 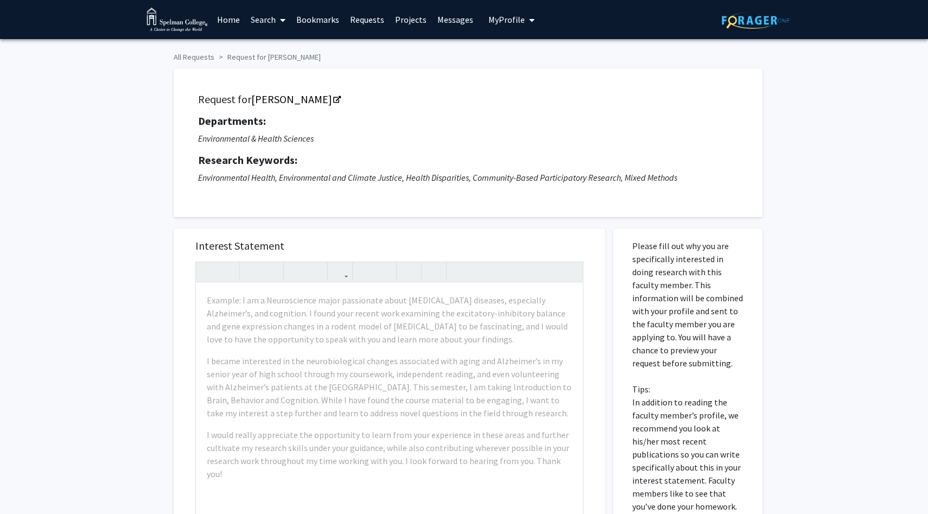 What do you see at coordinates (247, 159) in the screenshot?
I see `strong: Research Keywords:` at bounding box center [247, 159].